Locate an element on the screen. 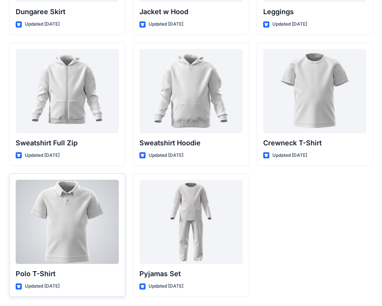 The height and width of the screenshot is (306, 382). p: Dungaree Skirt is located at coordinates (67, 12).